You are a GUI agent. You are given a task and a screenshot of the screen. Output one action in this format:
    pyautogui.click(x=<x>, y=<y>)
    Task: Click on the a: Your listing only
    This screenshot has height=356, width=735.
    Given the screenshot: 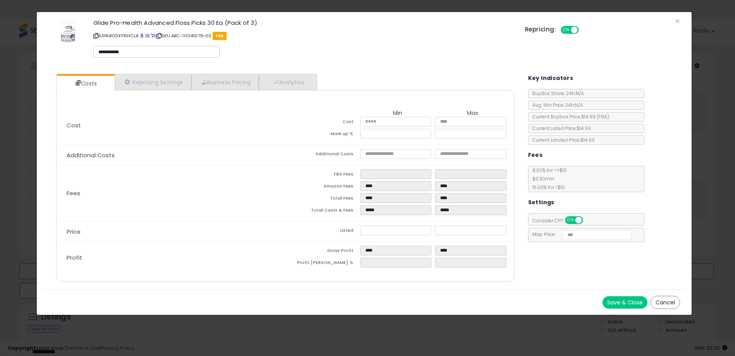 What is the action you would take?
    pyautogui.click(x=153, y=36)
    